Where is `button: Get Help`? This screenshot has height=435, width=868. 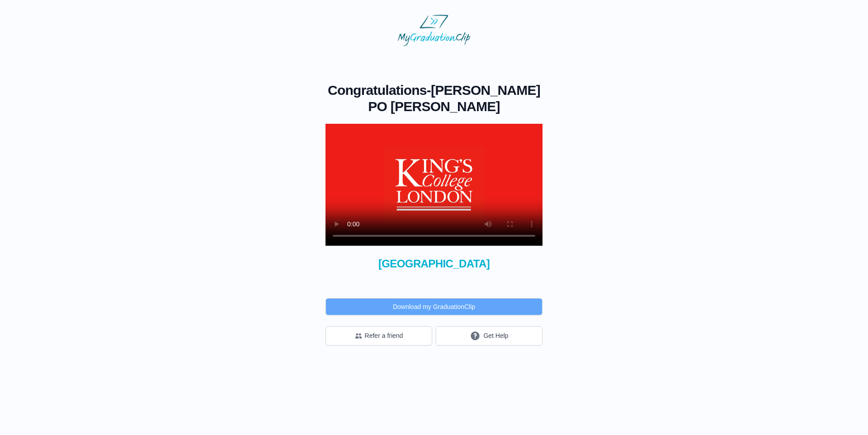
button: Get Help is located at coordinates (489, 336).